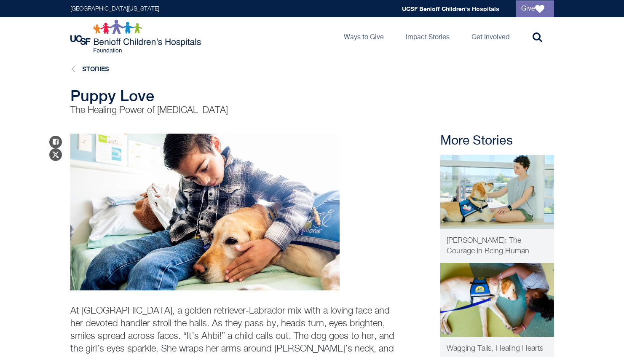  What do you see at coordinates (497, 192) in the screenshot?
I see `img: Elena, the Courage in Being Human` at bounding box center [497, 192].